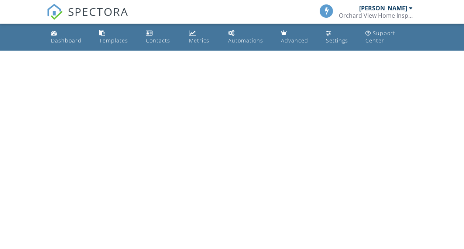 The image size is (464, 249). What do you see at coordinates (88, 18) in the screenshot?
I see `a: SPECTORA` at bounding box center [88, 18].